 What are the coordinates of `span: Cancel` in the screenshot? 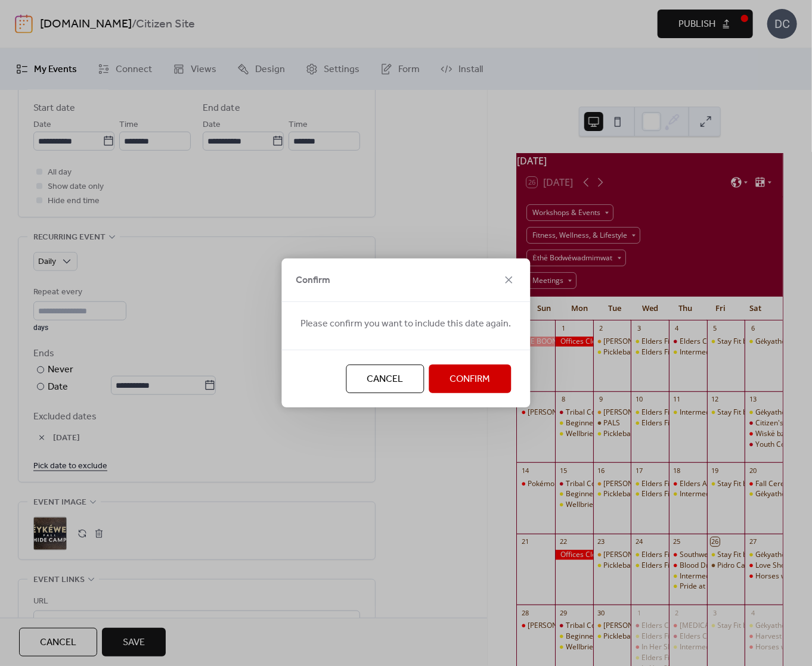 It's located at (385, 380).